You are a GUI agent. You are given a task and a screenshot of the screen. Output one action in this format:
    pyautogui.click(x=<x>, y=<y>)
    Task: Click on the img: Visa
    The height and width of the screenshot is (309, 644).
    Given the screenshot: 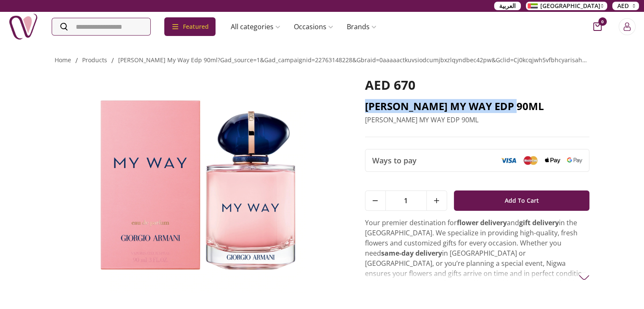 What is the action you would take?
    pyautogui.click(x=509, y=161)
    